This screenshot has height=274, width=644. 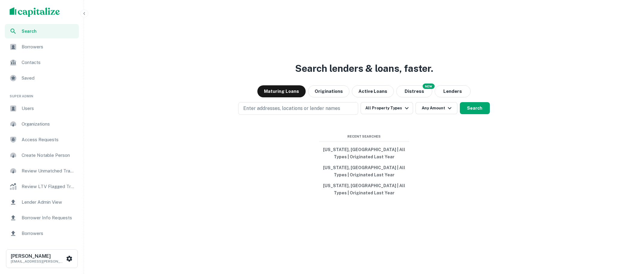 I want to click on div: Organizations, so click(x=42, y=124).